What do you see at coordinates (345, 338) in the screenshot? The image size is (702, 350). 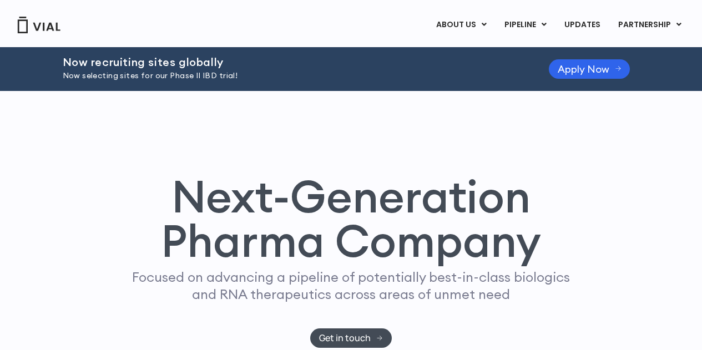 I see `span: Get in touch` at bounding box center [345, 338].